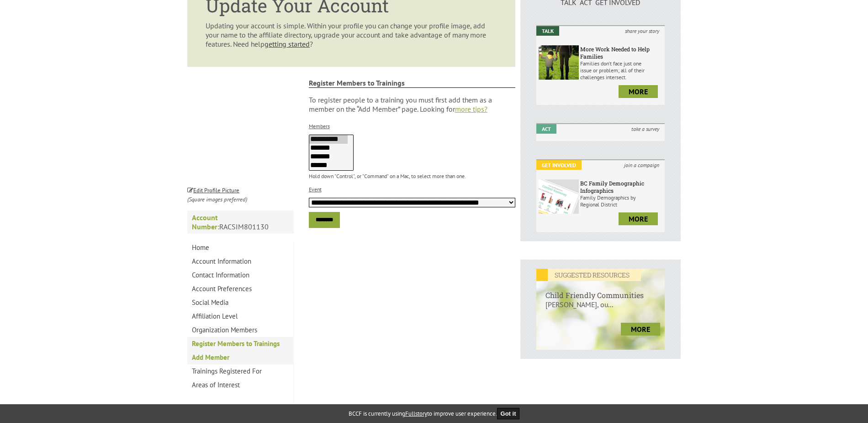  What do you see at coordinates (642, 31) in the screenshot?
I see `i: share your story` at bounding box center [642, 31].